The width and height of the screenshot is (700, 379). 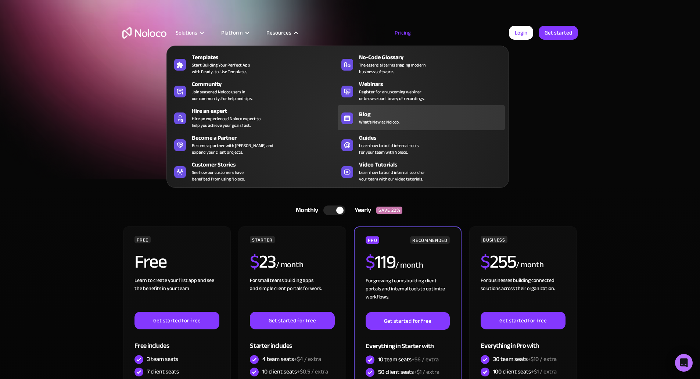 I want to click on span: Register for an upcoming webinar or browse our library of recordings., so click(x=392, y=95).